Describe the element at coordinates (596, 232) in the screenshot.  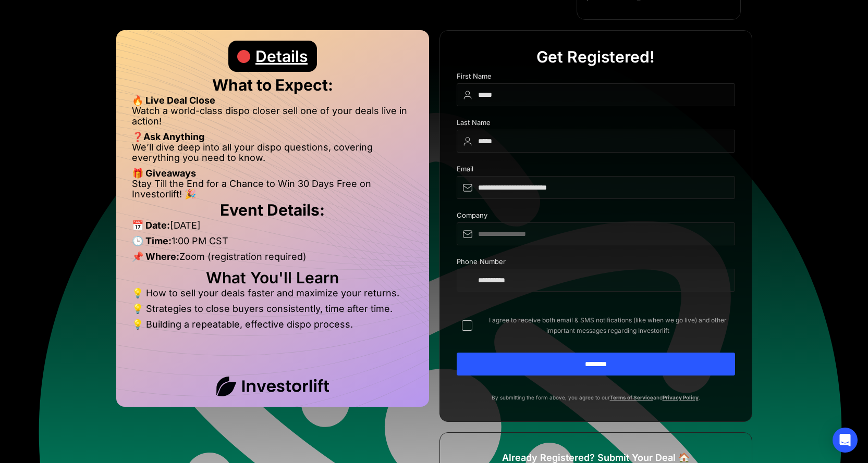
I see `form: DIspo Day Main Form` at that location.